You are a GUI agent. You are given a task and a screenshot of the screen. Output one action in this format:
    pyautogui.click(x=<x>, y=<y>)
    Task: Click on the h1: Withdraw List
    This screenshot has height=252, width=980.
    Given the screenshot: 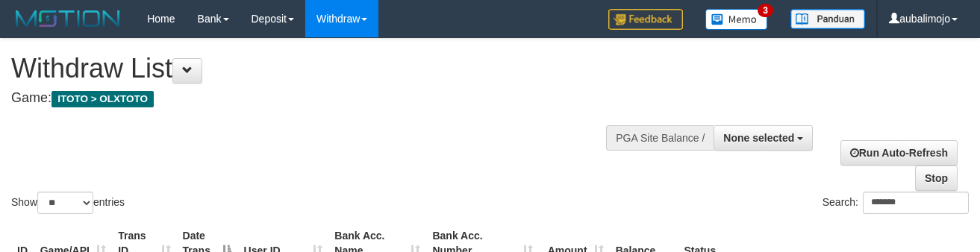 What is the action you would take?
    pyautogui.click(x=325, y=68)
    